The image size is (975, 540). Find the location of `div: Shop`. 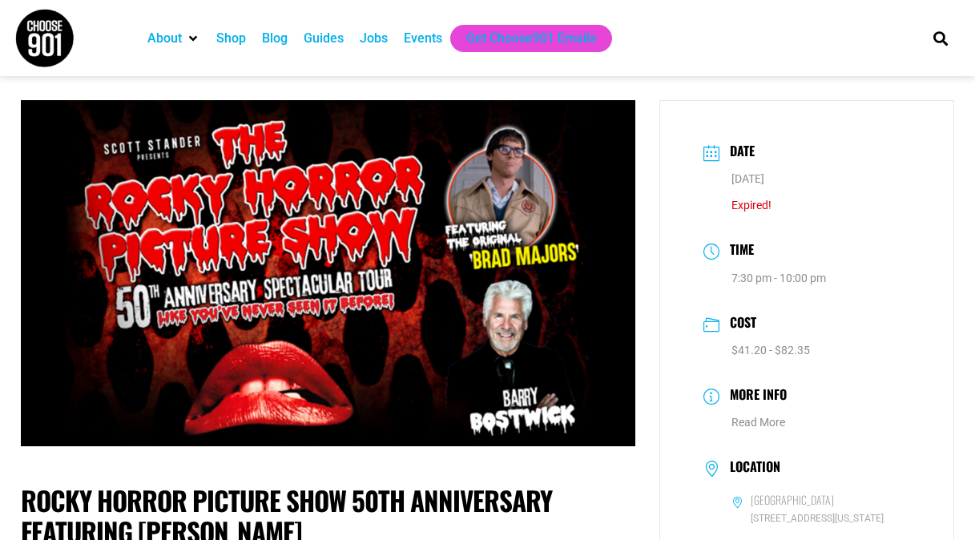

div: Shop is located at coordinates (231, 38).